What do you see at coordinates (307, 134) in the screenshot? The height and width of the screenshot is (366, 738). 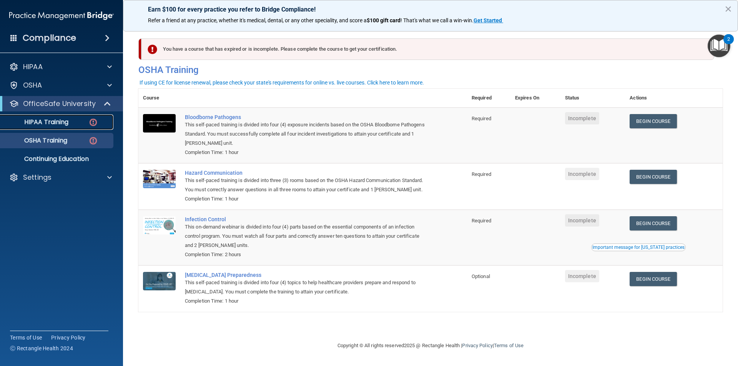 I see `div: This self-paced training is divided into four (4) exposure incidents based on the OSHA Bloodborne...` at bounding box center [307, 134].